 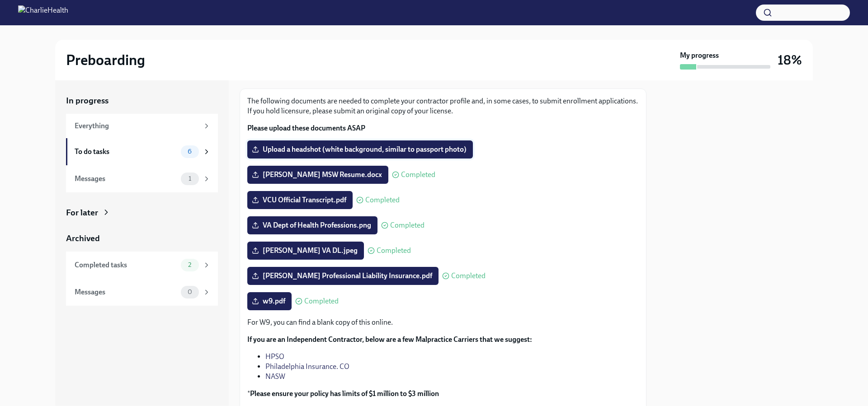 I want to click on label: VCU Official Transcript.pdf, so click(x=300, y=200).